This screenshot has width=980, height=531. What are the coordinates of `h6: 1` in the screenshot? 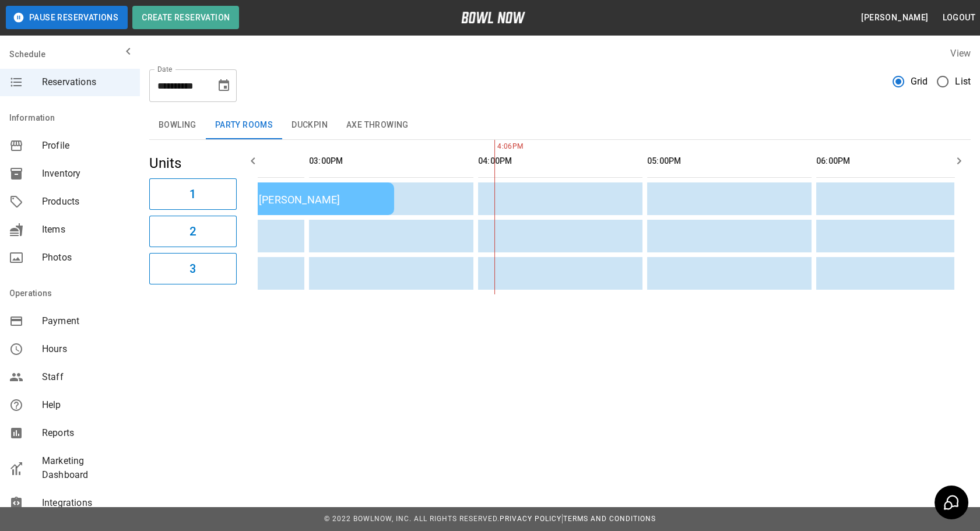 It's located at (192, 194).